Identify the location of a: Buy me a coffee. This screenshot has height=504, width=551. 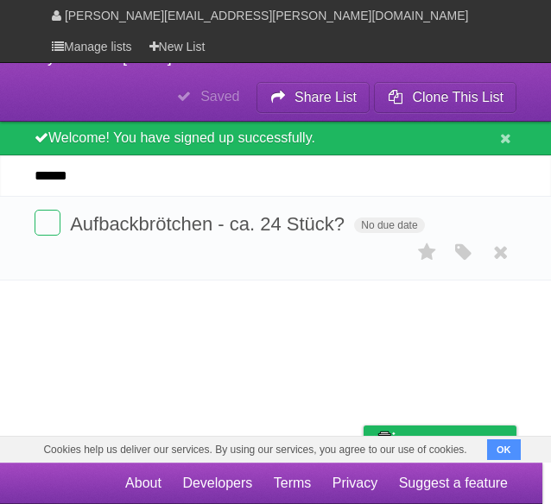
(440, 441).